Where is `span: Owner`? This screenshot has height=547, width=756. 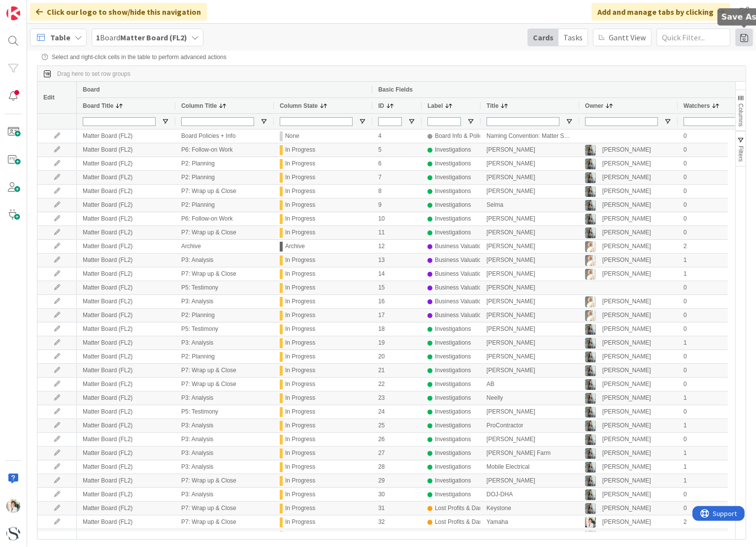
span: Owner is located at coordinates (594, 106).